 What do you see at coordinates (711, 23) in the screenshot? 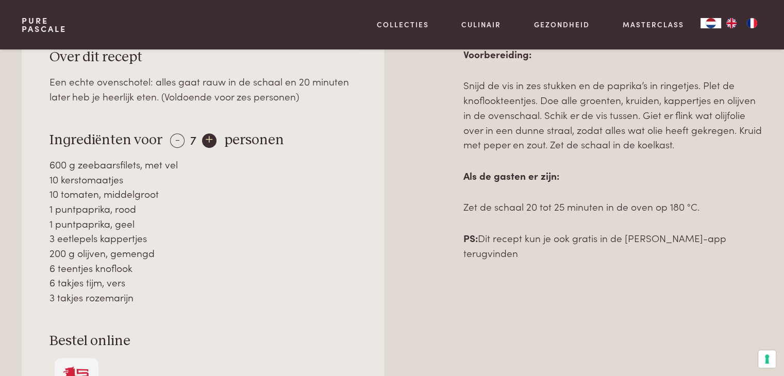
I see `a: NL` at bounding box center [711, 23].